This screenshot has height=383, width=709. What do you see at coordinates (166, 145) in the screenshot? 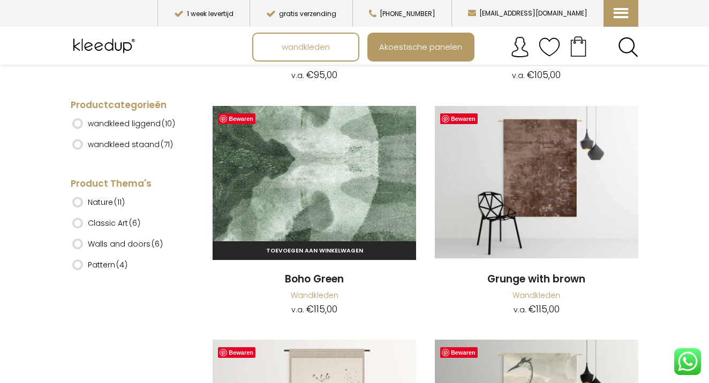
I see `span: (71)` at bounding box center [166, 145].